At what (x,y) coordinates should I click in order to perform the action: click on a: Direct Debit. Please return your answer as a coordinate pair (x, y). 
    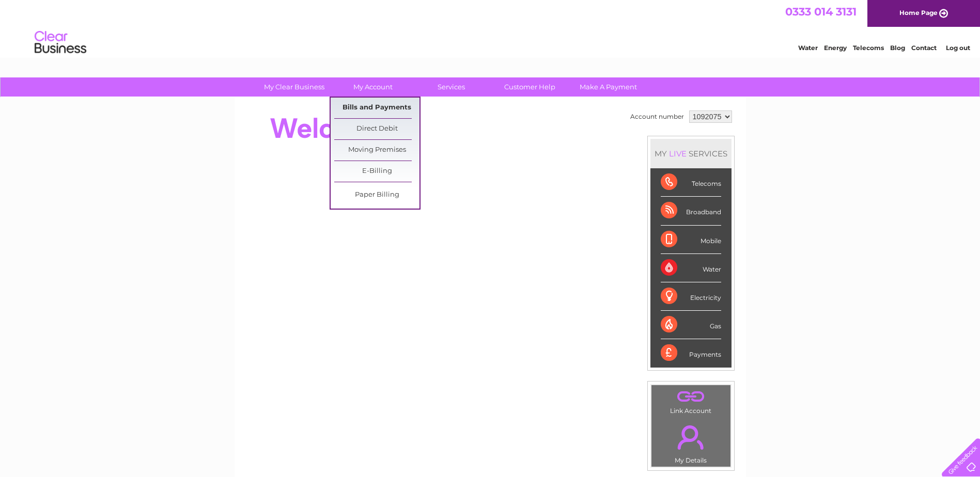
    Looking at the image, I should click on (377, 129).